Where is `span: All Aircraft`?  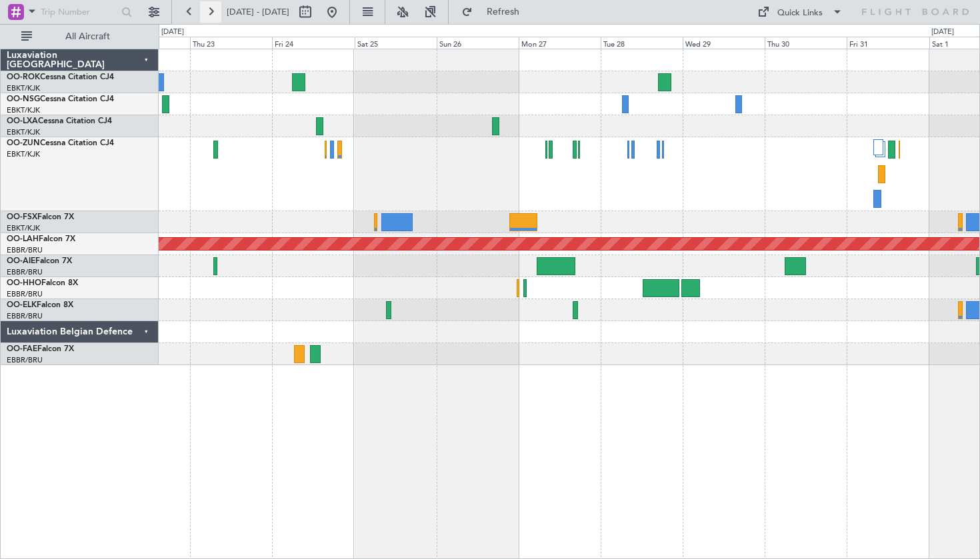
span: All Aircraft is located at coordinates (88, 37).